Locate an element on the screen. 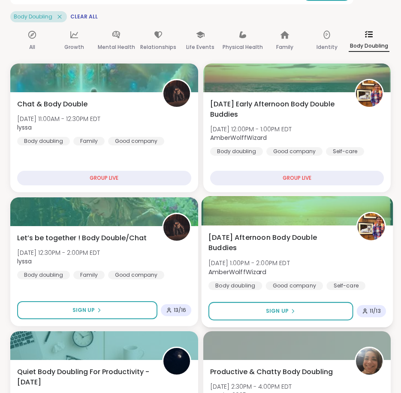  img: QueenOfTheNight is located at coordinates (177, 361).